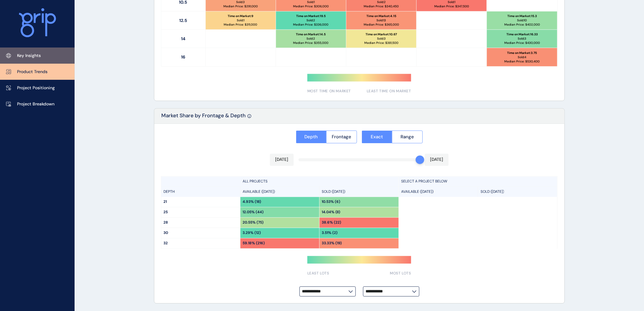  Describe the element at coordinates (522, 53) in the screenshot. I see `p: Time on Market : 3.75` at that location.